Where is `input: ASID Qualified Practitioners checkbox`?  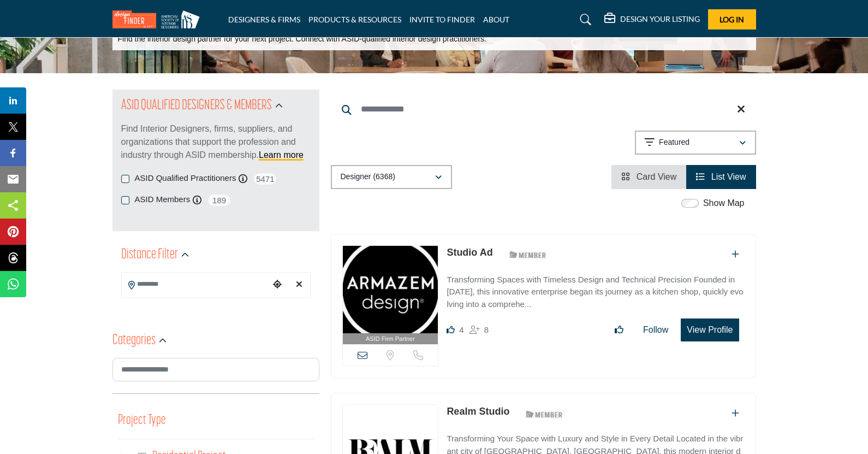
input: ASID Qualified Practitioners checkbox is located at coordinates (125, 179).